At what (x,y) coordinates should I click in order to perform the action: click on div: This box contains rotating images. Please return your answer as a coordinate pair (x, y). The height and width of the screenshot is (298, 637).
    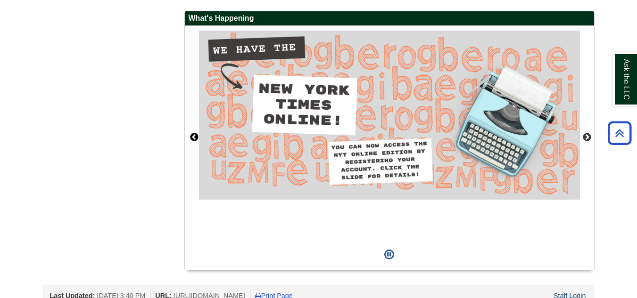
    Looking at the image, I should click on (389, 138).